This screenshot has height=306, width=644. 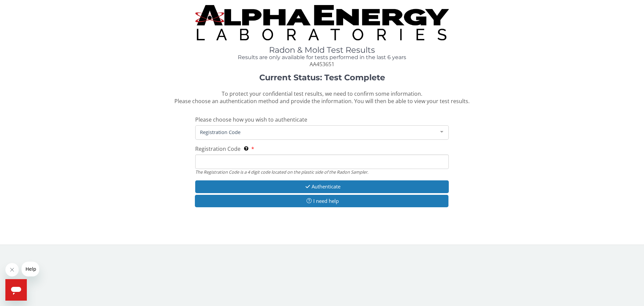 I want to click on button: I need help, so click(x=322, y=201).